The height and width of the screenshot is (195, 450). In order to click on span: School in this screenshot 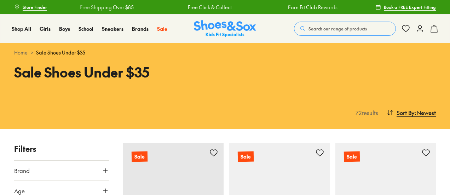, I will do `click(86, 29)`.